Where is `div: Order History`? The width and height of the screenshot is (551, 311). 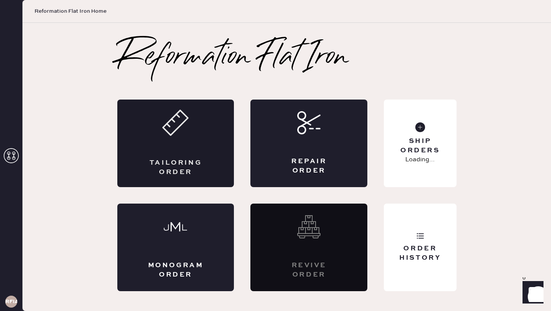
div: Order History is located at coordinates (420, 254).